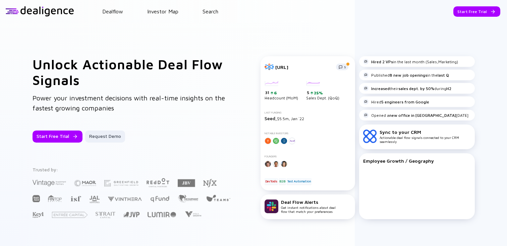 The image size is (507, 246). Describe the element at coordinates (308, 202) in the screenshot. I see `div: Deal Flow Alerts` at that location.